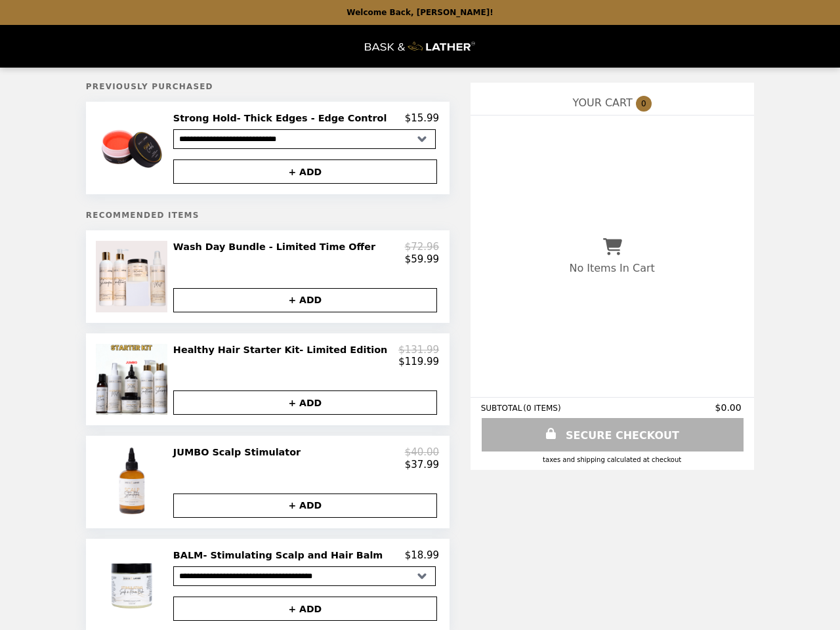  What do you see at coordinates (281, 555) in the screenshot?
I see `h2: BALM- Stimulating Scalp and Hair Balm` at bounding box center [281, 555].